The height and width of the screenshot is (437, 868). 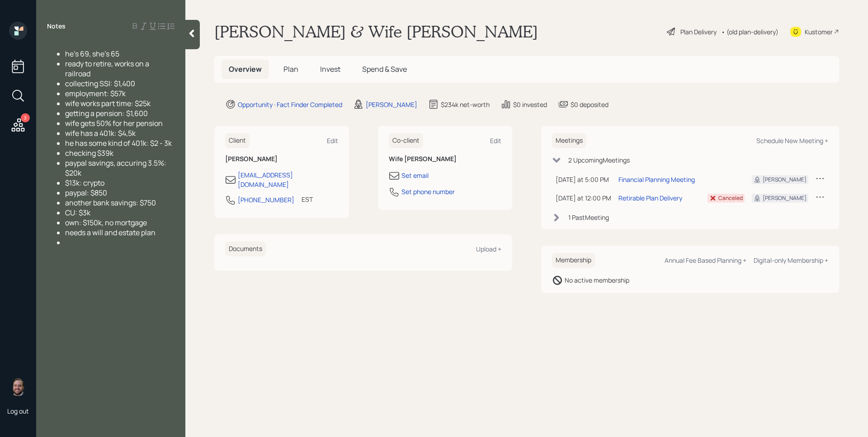 What do you see at coordinates (731, 198) in the screenshot?
I see `div: Canceled` at bounding box center [731, 198].